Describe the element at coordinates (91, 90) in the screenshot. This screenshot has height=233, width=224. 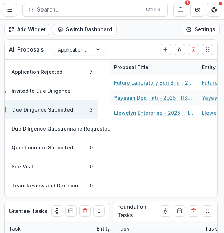
I see `div: 1` at that location.